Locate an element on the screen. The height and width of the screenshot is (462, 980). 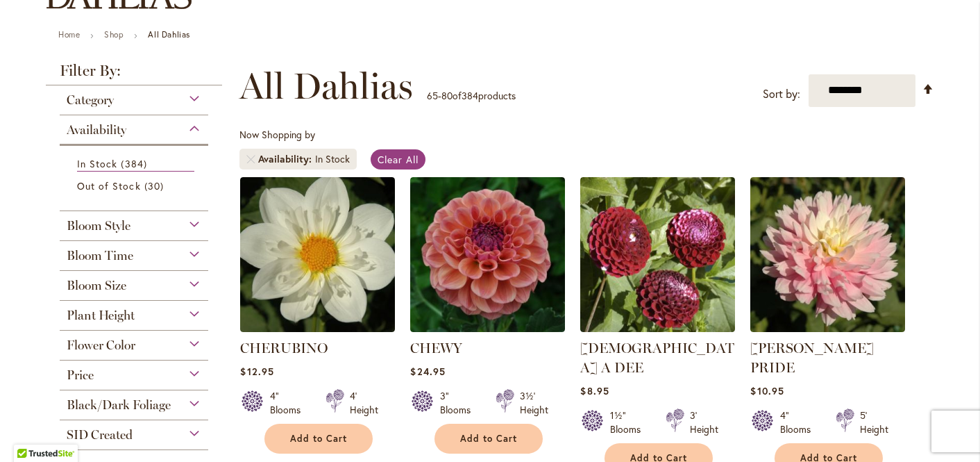
span: Out of Stock is located at coordinates (109, 185).